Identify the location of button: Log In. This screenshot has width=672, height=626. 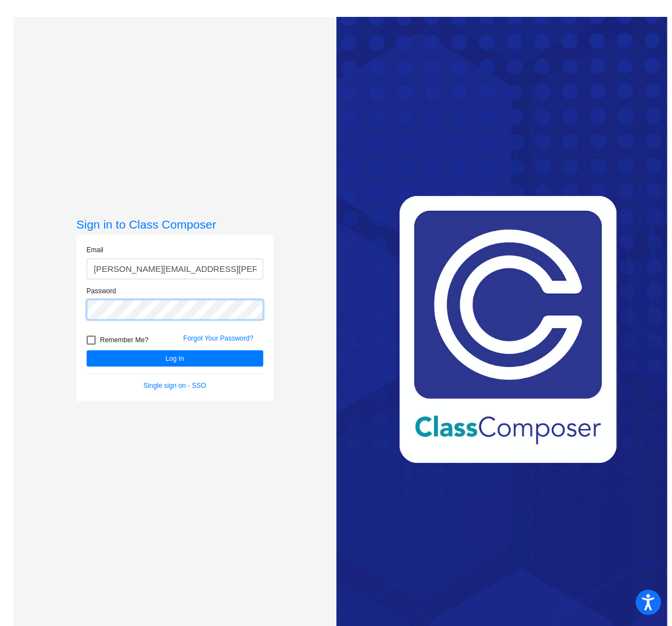
(175, 358).